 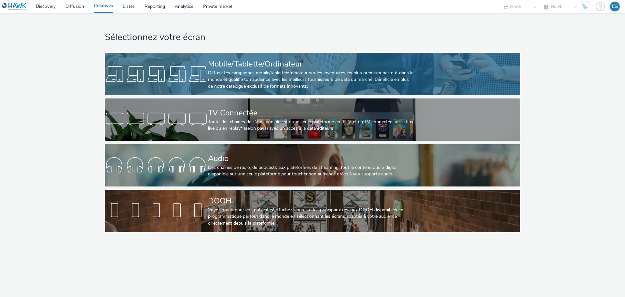 What do you see at coordinates (311, 158) in the screenshot?
I see `div: Audio` at bounding box center [311, 158].